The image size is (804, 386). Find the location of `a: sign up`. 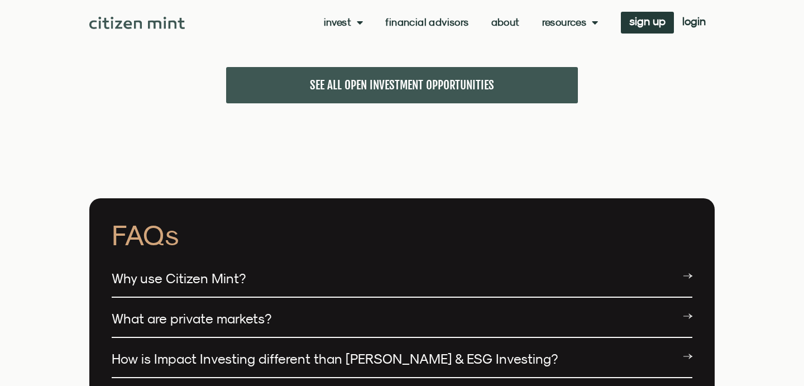

a: sign up is located at coordinates (647, 22).